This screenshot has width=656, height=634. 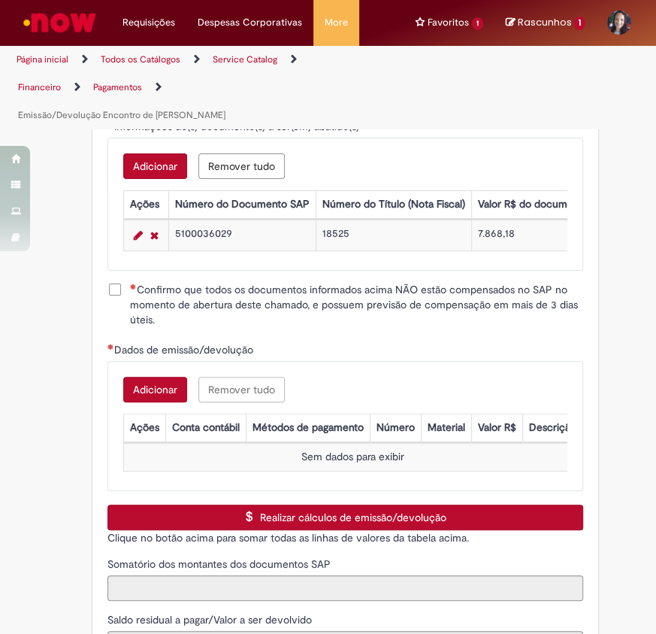 What do you see at coordinates (307, 428) in the screenshot?
I see `th: Métodos de pagamento` at bounding box center [307, 428].